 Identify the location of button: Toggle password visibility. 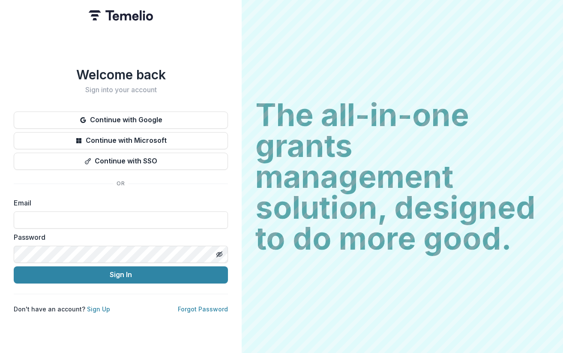
(219, 254).